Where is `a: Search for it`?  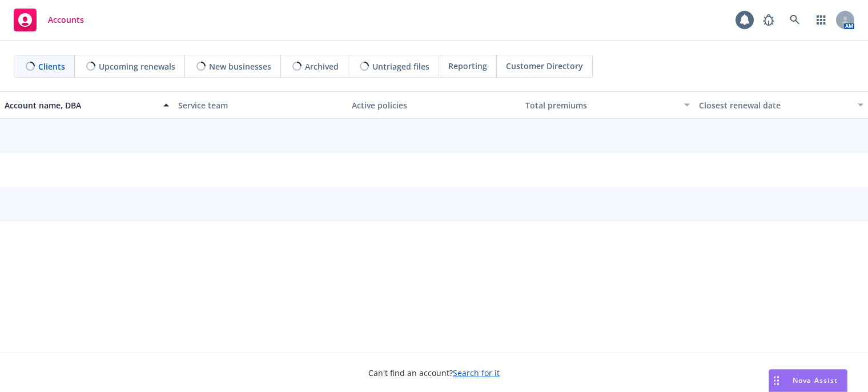 a: Search for it is located at coordinates (476, 372).